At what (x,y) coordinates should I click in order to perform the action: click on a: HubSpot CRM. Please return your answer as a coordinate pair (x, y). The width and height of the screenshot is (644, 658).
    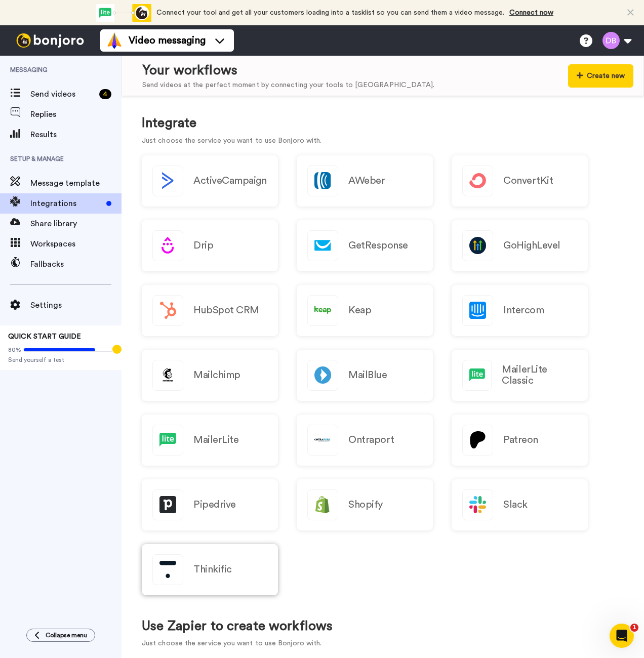
    Looking at the image, I should click on (209, 310).